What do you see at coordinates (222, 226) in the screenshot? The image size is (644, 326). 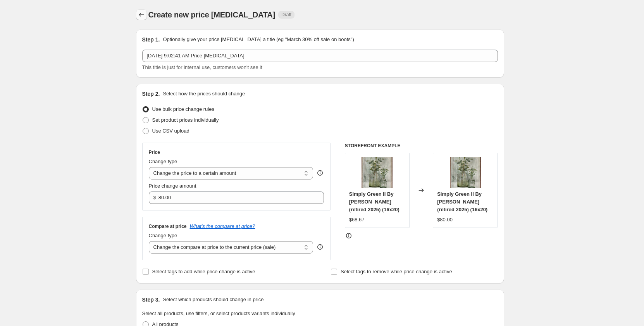 I see `i: What's the compare at price?` at bounding box center [222, 226].